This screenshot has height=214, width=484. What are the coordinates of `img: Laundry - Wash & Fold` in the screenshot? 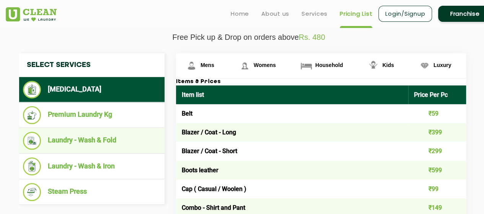 It's located at (32, 140).